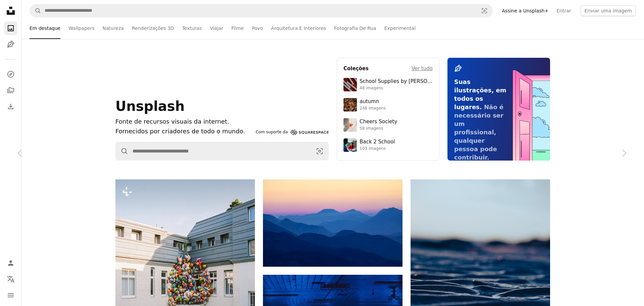 The height and width of the screenshot is (306, 644). What do you see at coordinates (350, 105) in the screenshot?
I see `img: photo-1637983927634-619de4ccecac` at bounding box center [350, 105].